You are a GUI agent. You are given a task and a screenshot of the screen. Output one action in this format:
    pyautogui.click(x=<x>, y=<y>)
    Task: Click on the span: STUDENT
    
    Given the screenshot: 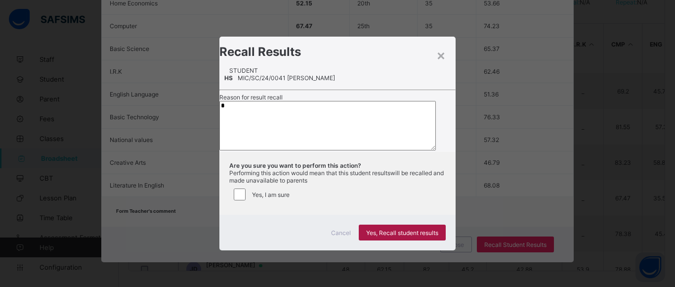 What is the action you would take?
    pyautogui.click(x=244, y=70)
    